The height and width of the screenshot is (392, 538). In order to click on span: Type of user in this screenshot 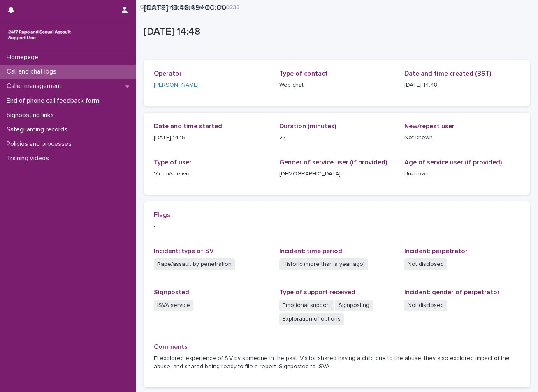, I will do `click(173, 162)`.